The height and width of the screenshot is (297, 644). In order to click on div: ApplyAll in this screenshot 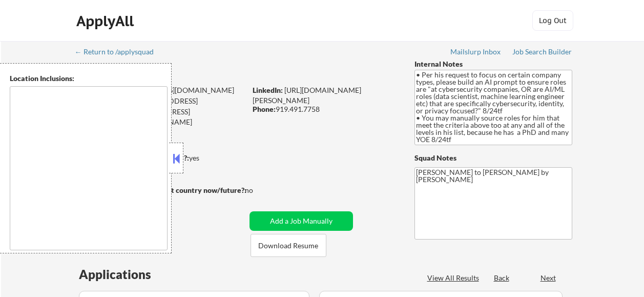, I will do `click(106, 21)`.